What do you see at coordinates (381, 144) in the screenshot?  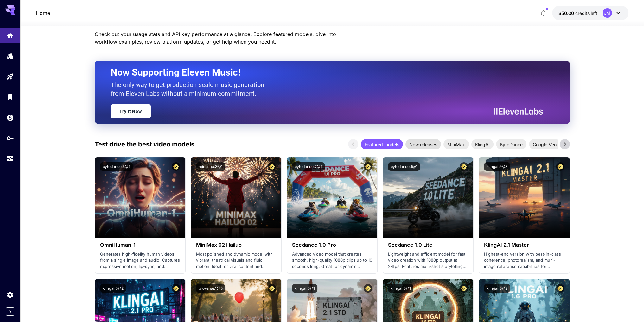 I see `div: Featured models` at bounding box center [381, 144].